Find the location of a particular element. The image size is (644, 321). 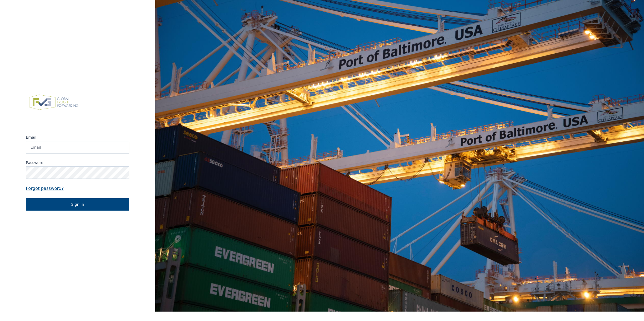

img: FVG - Global freight forwarding is located at coordinates (54, 102).